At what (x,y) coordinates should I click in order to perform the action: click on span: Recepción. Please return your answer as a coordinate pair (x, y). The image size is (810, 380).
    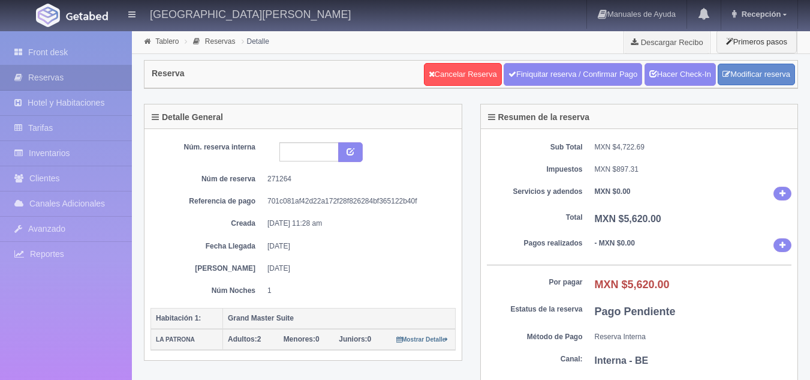
    Looking at the image, I should click on (760, 14).